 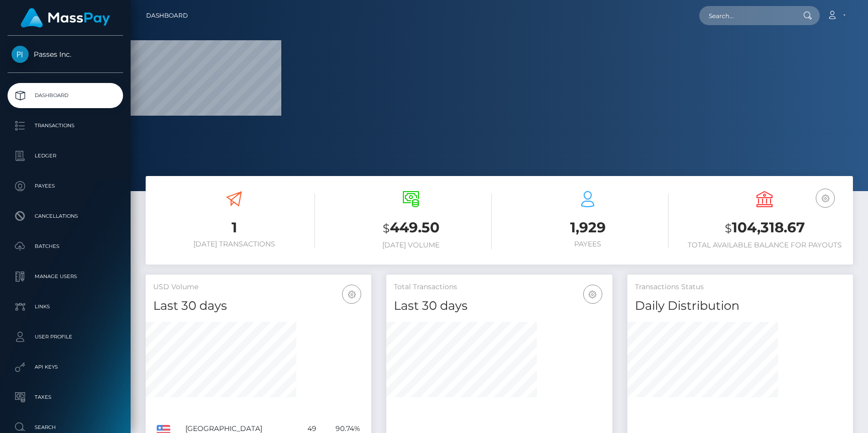 I want to click on input: Search..., so click(x=746, y=16).